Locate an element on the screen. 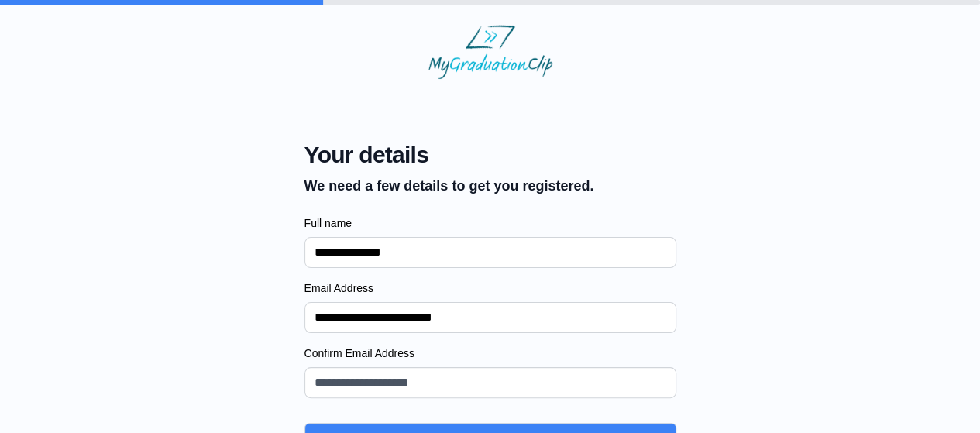 The height and width of the screenshot is (433, 980). label: Email Address is located at coordinates (490, 288).